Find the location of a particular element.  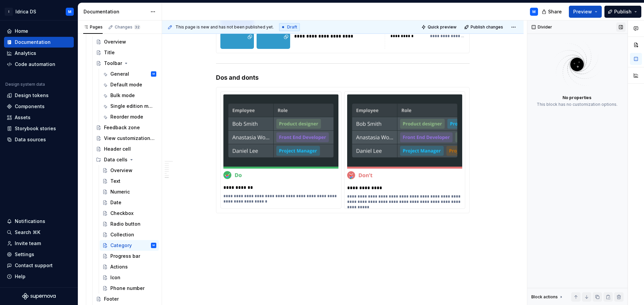

div: Footer is located at coordinates (112, 299).